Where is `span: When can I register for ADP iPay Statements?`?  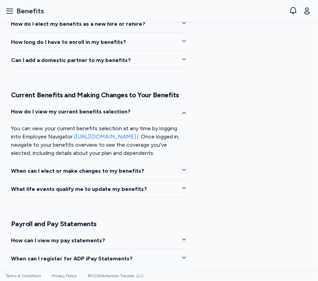
span: When can I register for ADP iPay Statements? is located at coordinates (72, 259).